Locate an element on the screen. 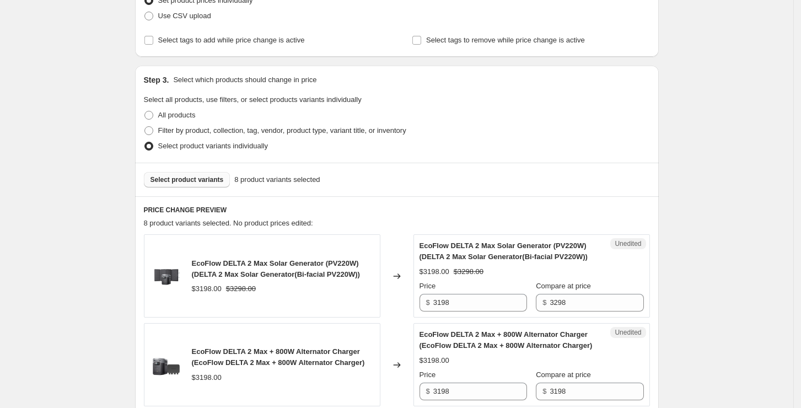  span: Use CSV upload is located at coordinates (185, 15).